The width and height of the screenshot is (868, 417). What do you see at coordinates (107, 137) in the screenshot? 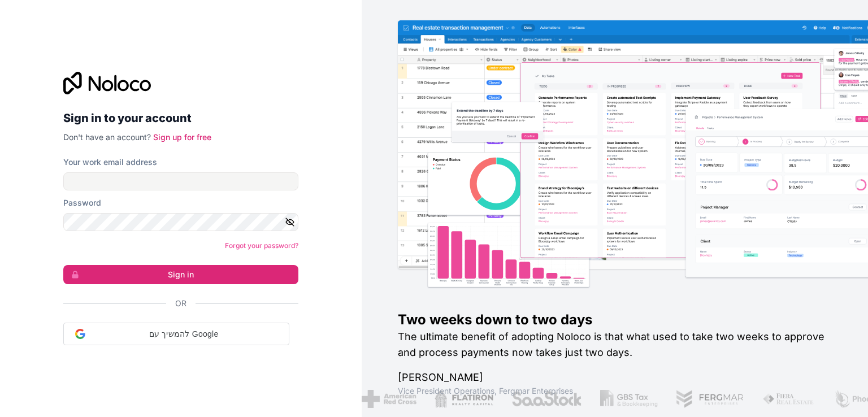
I see `span: Don't have an account?` at bounding box center [107, 137].